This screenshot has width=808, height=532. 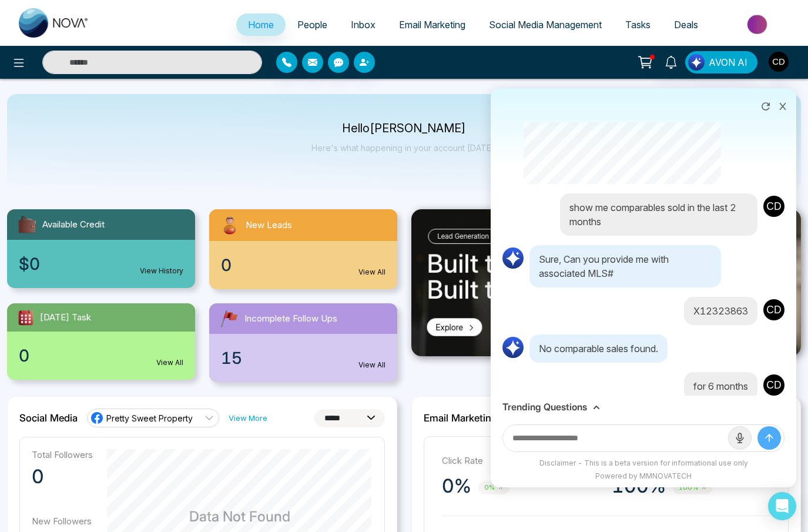 I want to click on img: newLeads.svg, so click(x=230, y=225).